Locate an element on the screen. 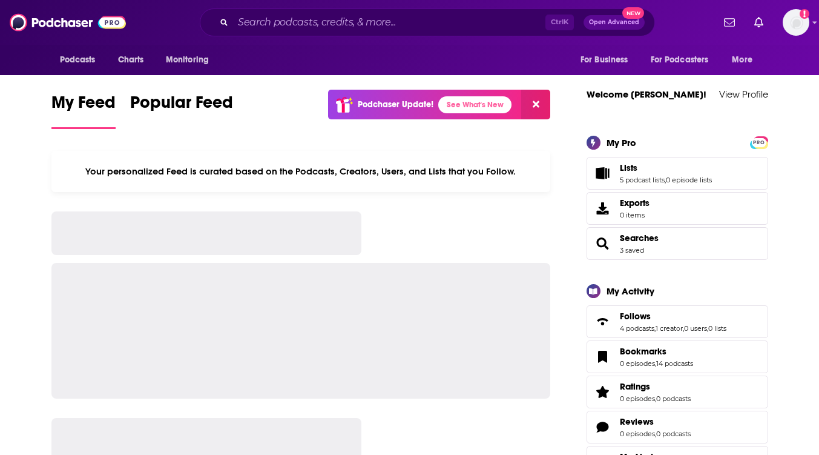  a: 4 podcasts is located at coordinates (637, 328).